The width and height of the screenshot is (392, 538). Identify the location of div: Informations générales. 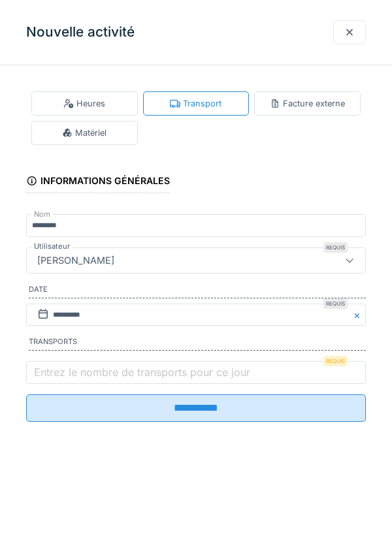
(98, 182).